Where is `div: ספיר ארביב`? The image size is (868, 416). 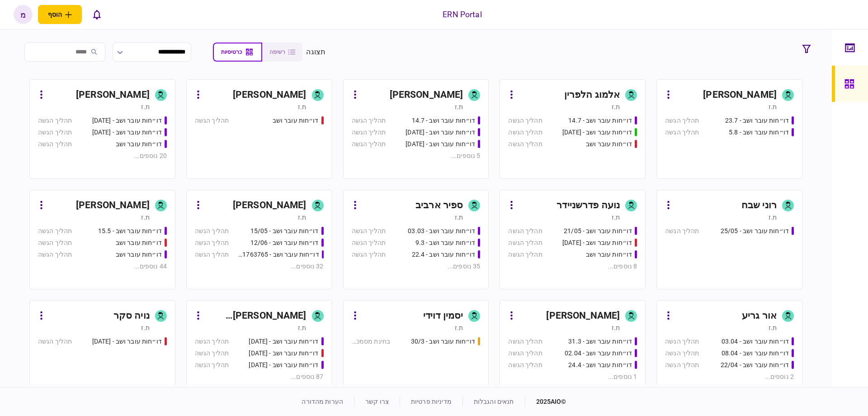 div: ספיר ארביב is located at coordinates (439, 206).